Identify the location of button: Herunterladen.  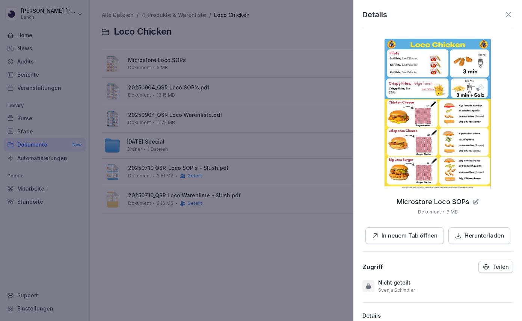
(480, 236).